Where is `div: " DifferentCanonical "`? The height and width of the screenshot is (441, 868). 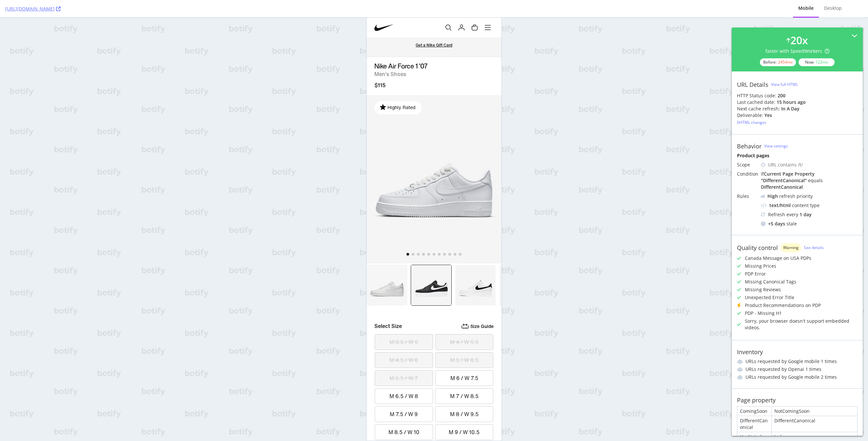 div: " DifferentCanonical " is located at coordinates (783, 180).